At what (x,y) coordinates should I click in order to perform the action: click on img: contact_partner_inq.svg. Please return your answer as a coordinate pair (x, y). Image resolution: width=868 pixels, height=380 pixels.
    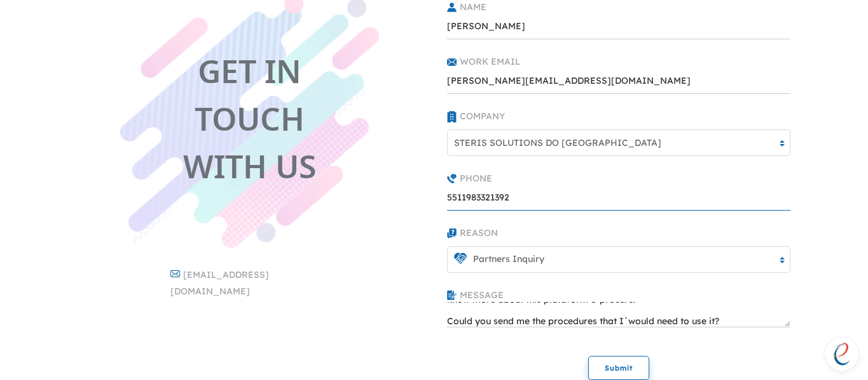
    Looking at the image, I should click on (460, 258).